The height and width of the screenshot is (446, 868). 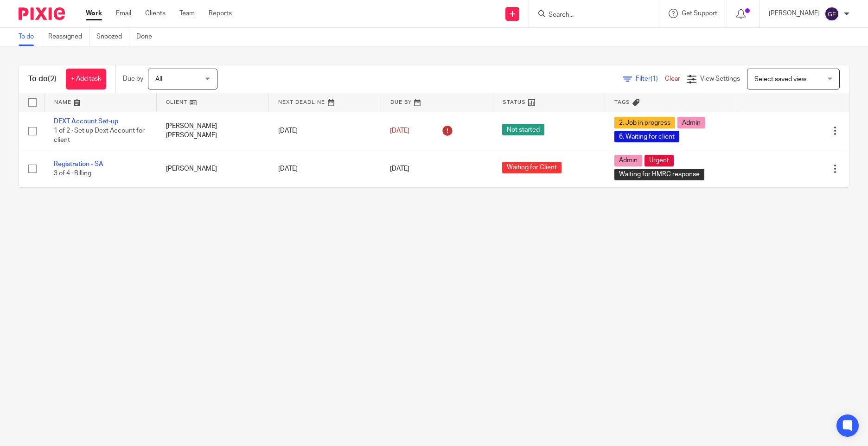 What do you see at coordinates (78, 165) in the screenshot?
I see `a: Registration - SA` at bounding box center [78, 165].